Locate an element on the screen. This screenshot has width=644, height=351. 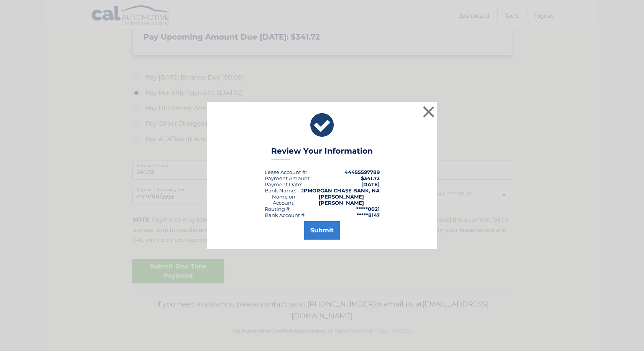
div: Bank Account #: is located at coordinates (285, 215).